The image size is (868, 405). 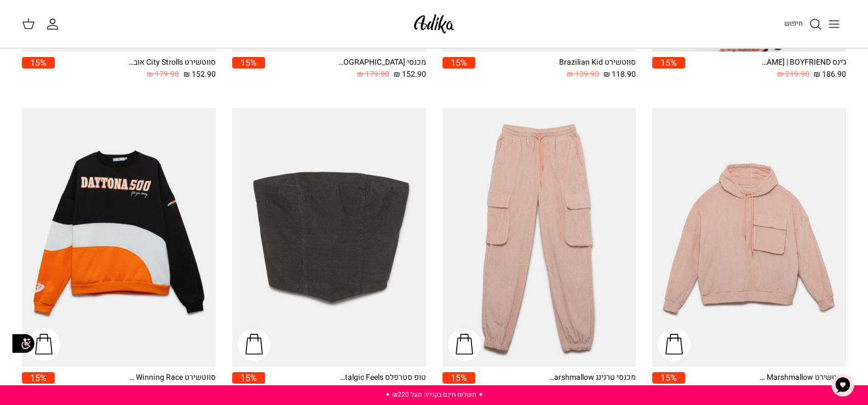 I want to click on span: 159.90 ₪, so click(x=163, y=390).